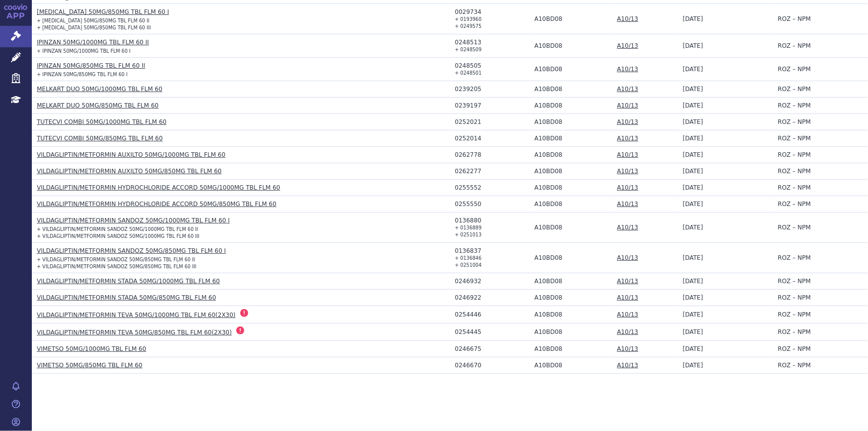 This screenshot has width=868, height=431. What do you see at coordinates (493, 332) in the screenshot?
I see `div: 0254445` at bounding box center [493, 332].